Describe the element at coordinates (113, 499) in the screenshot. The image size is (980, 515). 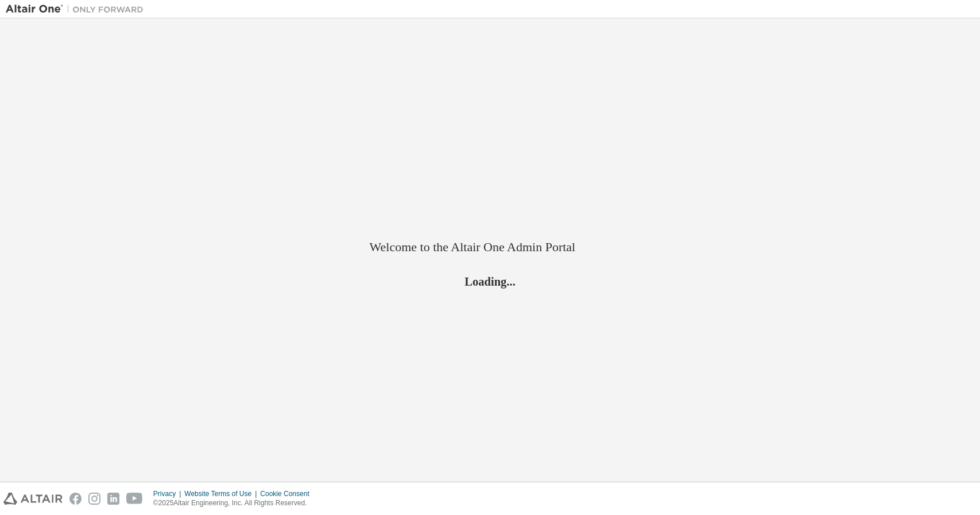
I see `img: linkedin.svg` at that location.